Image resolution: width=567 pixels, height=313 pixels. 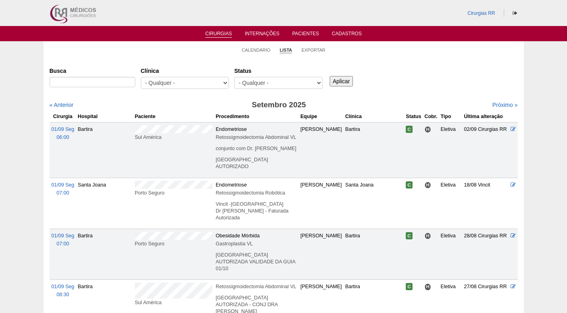 I want to click on td: 18/08 Vincit, so click(x=485, y=203).